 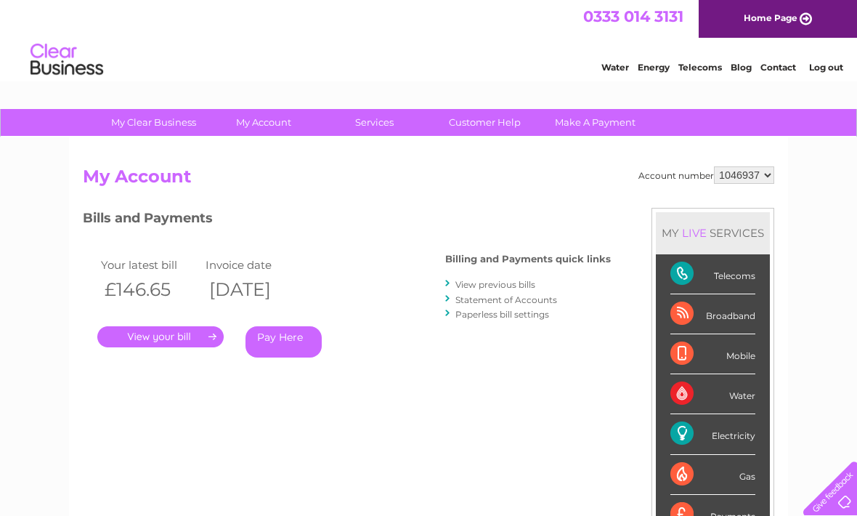 What do you see at coordinates (712, 474) in the screenshot?
I see `div: Gas` at bounding box center [712, 474].